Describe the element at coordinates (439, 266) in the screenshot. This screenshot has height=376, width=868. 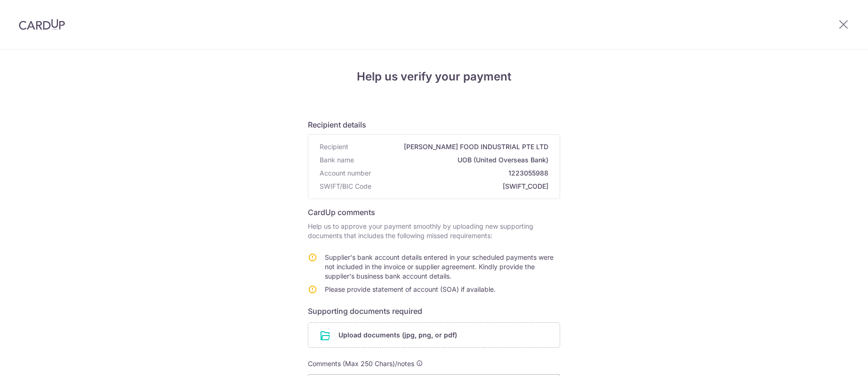
I see `span: Supplier's bank account details entered in your scheduled payments were not included in the invoi...` at that location.